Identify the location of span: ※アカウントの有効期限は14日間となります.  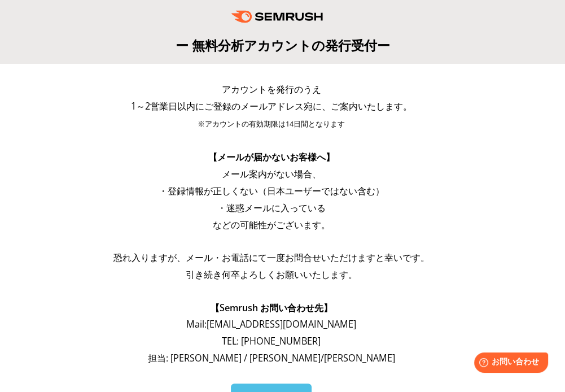
(271, 124).